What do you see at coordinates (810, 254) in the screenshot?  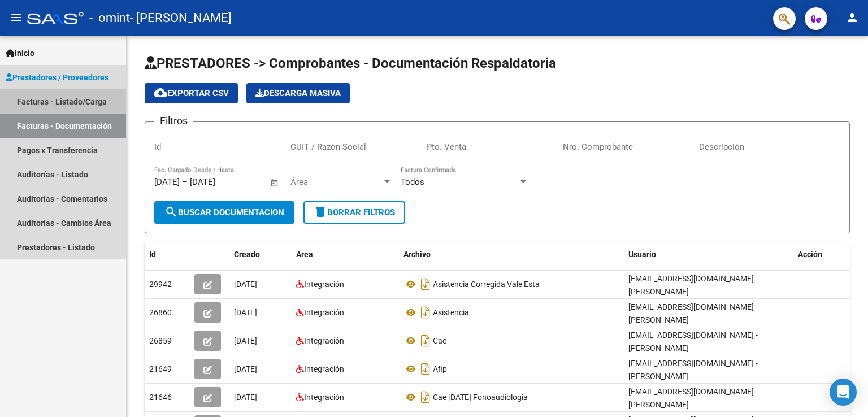 I see `span: Acción` at bounding box center [810, 254].